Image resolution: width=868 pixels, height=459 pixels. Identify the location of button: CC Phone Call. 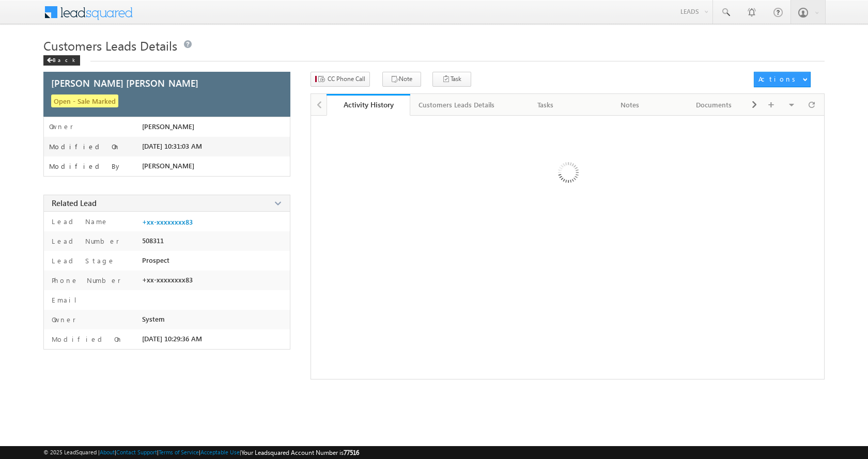
(340, 79).